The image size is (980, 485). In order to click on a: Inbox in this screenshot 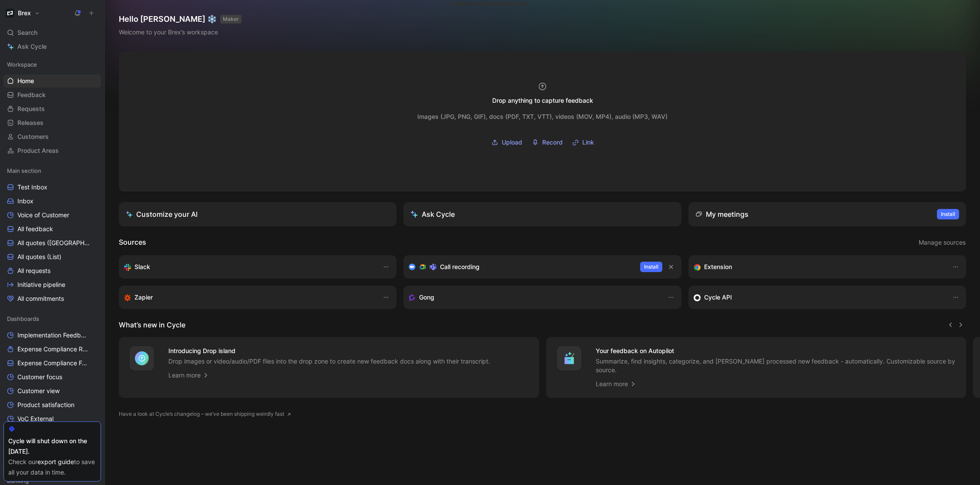, I will do `click(52, 201)`.